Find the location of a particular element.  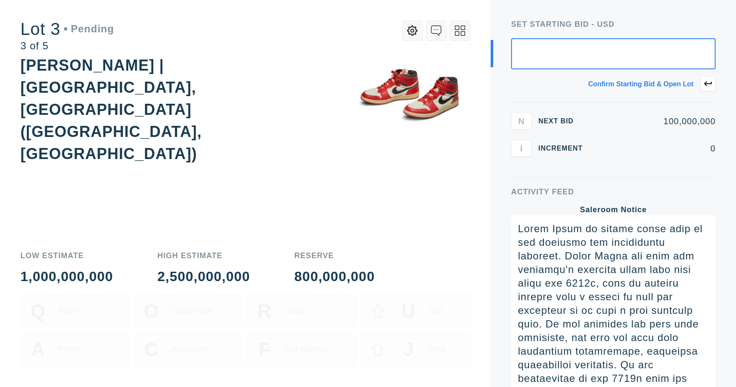

span: I is located at coordinates (521, 148).